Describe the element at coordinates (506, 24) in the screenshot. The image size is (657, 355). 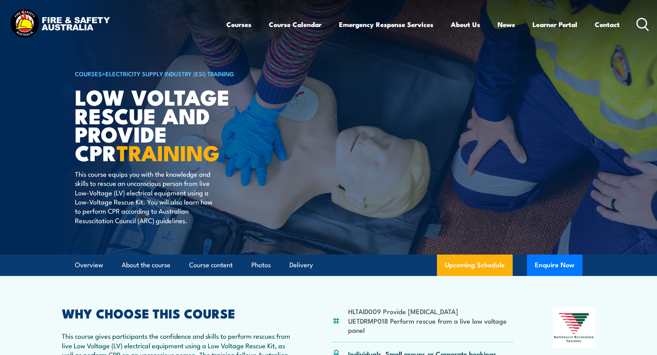
I see `a: News` at that location.